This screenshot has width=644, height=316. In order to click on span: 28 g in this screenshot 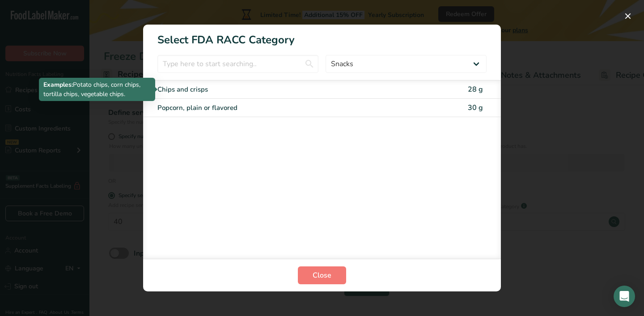, I will do `click(476, 90)`.